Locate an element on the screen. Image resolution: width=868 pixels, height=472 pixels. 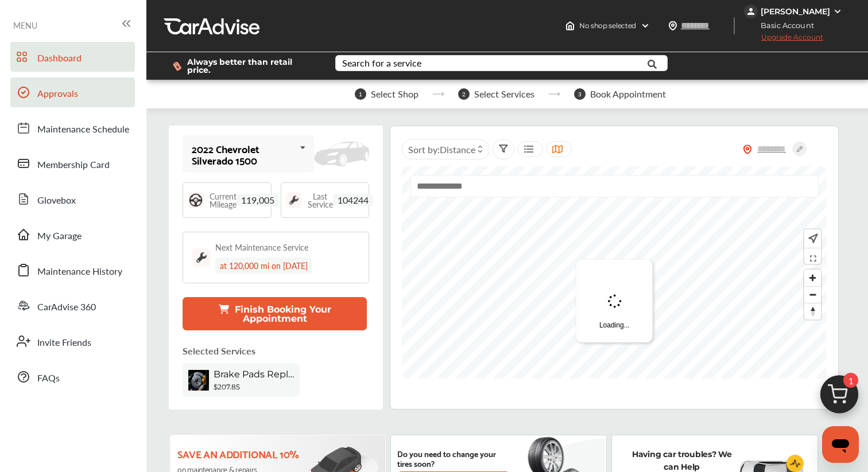
span: Zoom out is located at coordinates (812, 295).